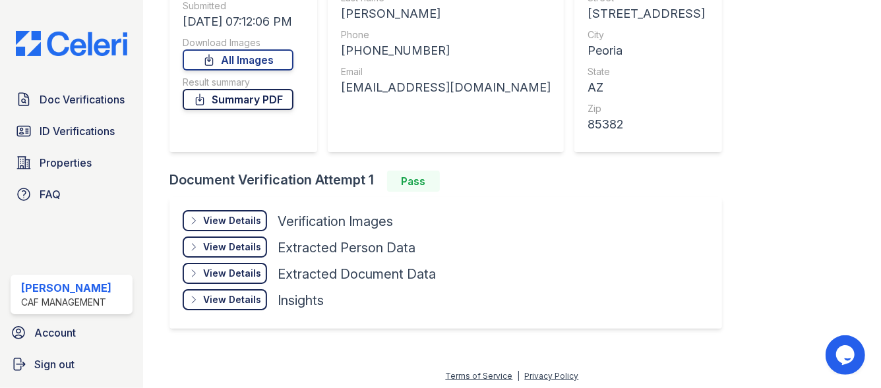 This screenshot has width=881, height=388. I want to click on a: All Images, so click(238, 60).